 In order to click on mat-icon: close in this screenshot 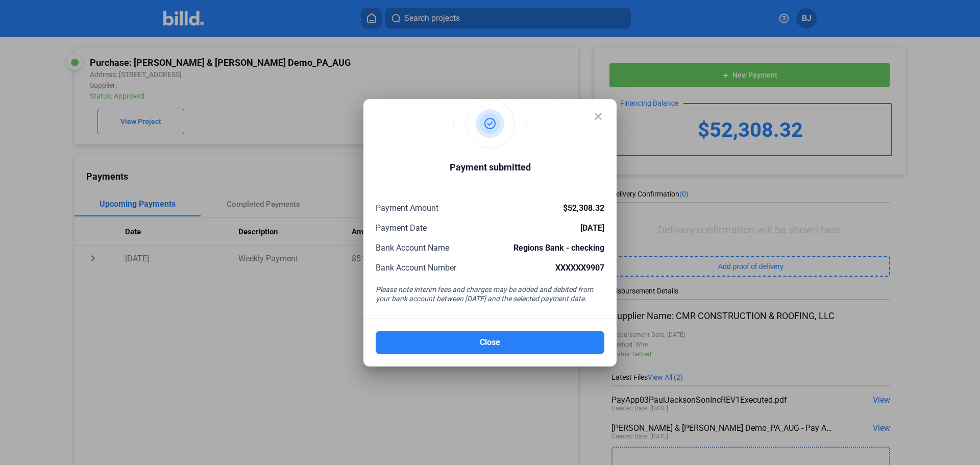, I will do `click(598, 116)`.